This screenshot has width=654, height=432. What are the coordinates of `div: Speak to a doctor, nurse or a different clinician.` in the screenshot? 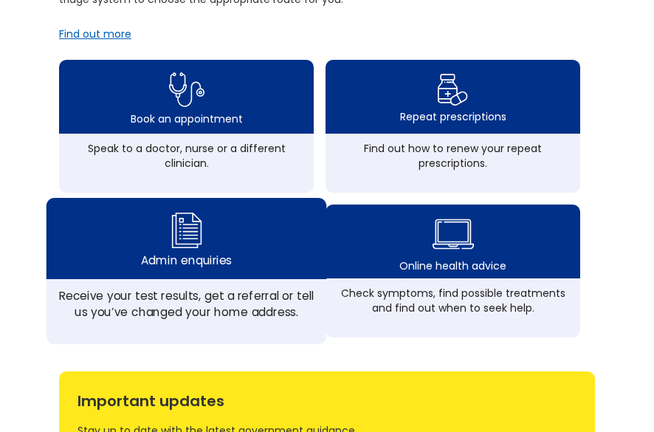 It's located at (186, 156).